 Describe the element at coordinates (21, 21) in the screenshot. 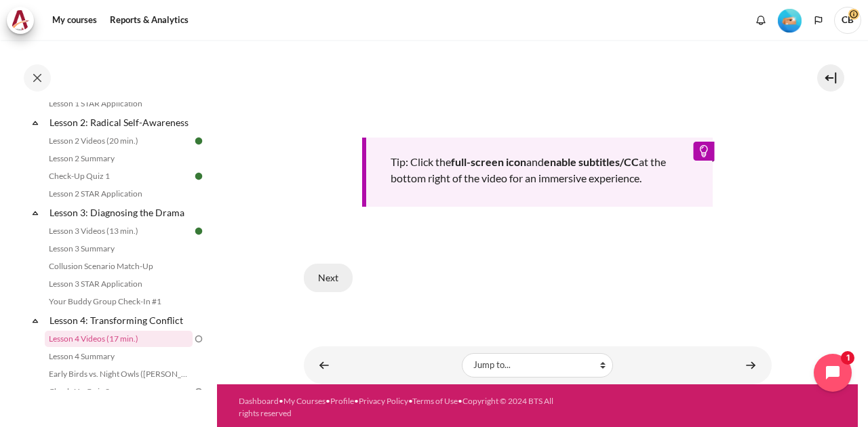

I see `img: Architeck` at that location.